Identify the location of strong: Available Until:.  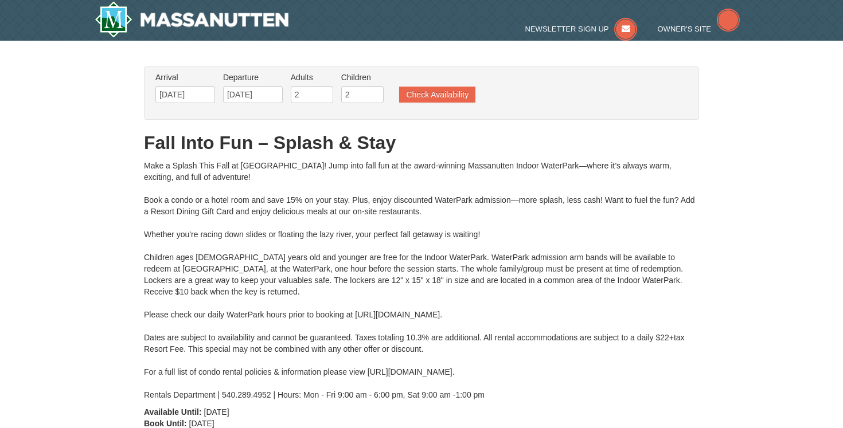
(173, 412).